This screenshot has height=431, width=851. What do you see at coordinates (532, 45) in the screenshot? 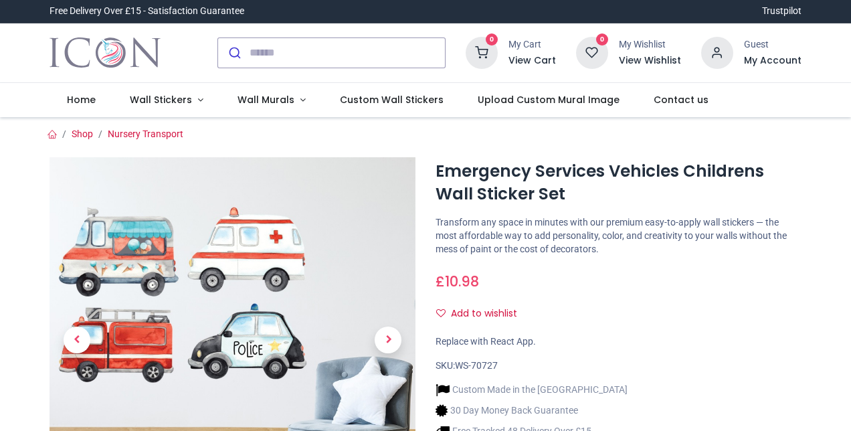
I see `div: My Cart` at bounding box center [532, 45].